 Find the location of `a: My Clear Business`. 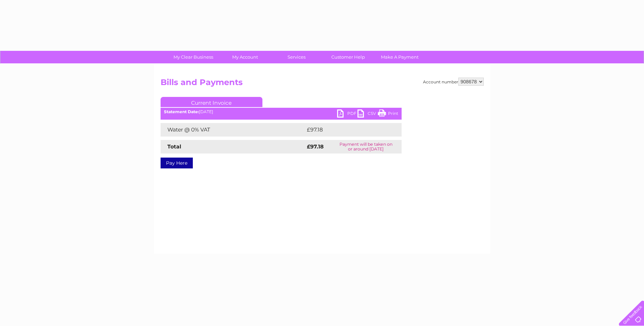

a: My Clear Business is located at coordinates (193, 57).